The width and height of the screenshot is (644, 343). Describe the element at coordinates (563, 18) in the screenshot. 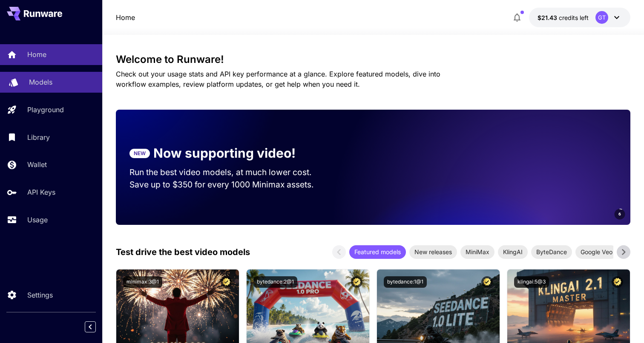

I see `div: $21.42603` at that location.